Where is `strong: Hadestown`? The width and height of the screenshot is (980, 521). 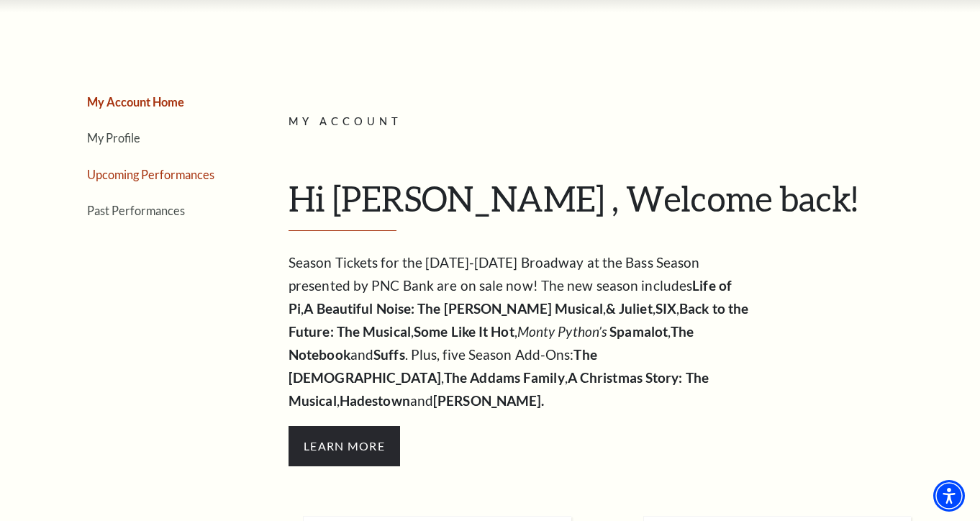
strong: Hadestown is located at coordinates (375, 400).